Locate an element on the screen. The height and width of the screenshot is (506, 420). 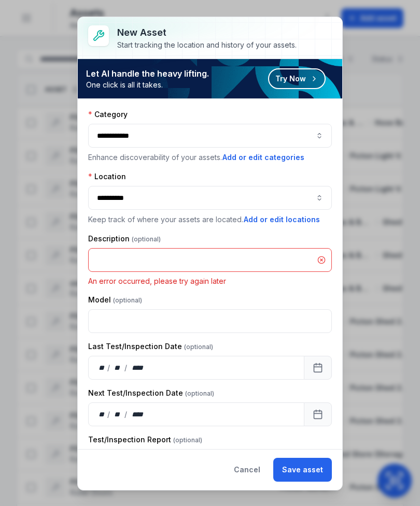
label: Model is located at coordinates (115, 300).